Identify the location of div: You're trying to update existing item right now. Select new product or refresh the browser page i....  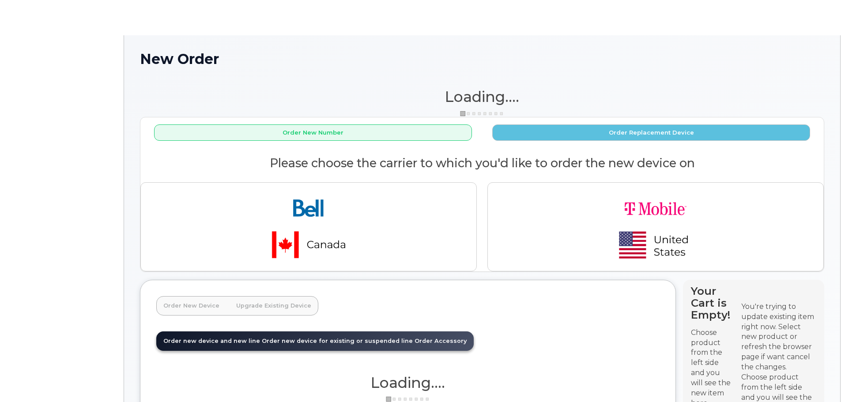
(778, 337).